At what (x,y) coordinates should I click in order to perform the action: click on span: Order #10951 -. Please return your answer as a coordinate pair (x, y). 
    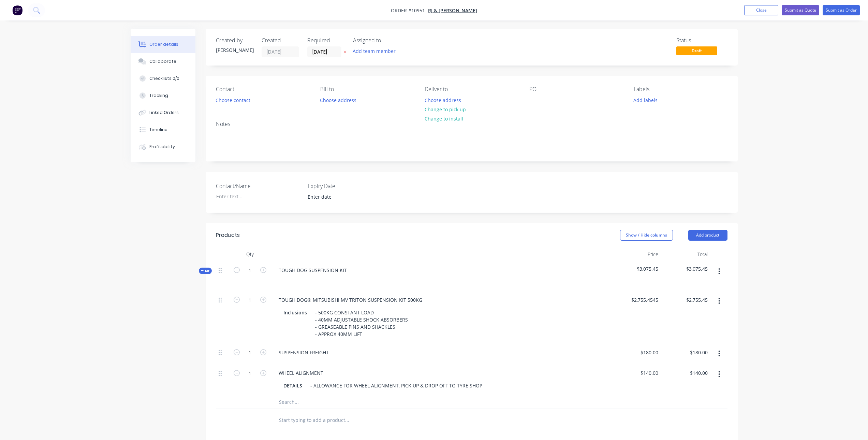
    Looking at the image, I should click on (410, 11).